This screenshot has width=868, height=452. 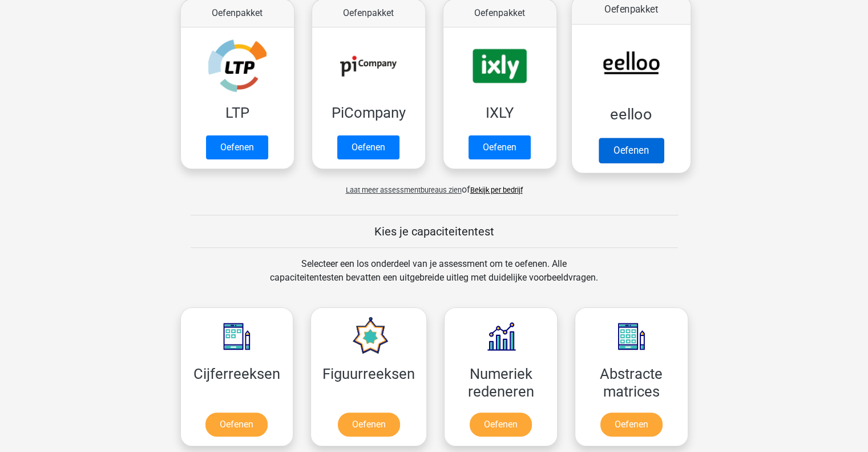 I want to click on span: Laat meer assessmentbureaus zien, so click(x=404, y=190).